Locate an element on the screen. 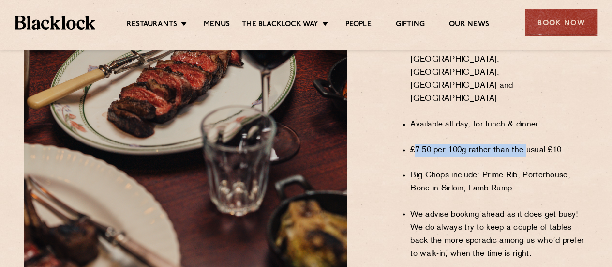 The image size is (612, 267). img: BL_Textured_Logo-footer-cropped.svg is located at coordinates (55, 22).